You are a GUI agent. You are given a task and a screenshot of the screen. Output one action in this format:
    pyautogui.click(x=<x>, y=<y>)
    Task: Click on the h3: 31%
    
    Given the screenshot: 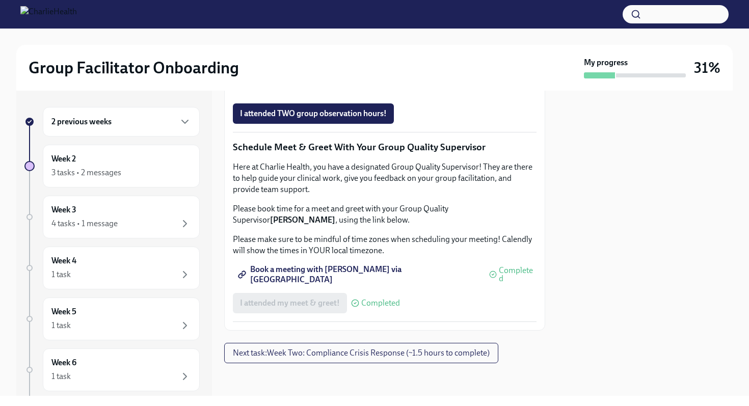 What is the action you would take?
    pyautogui.click(x=708, y=68)
    